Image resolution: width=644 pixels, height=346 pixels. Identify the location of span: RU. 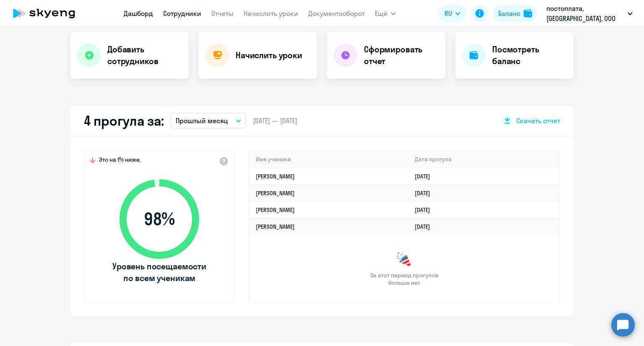
(448, 13).